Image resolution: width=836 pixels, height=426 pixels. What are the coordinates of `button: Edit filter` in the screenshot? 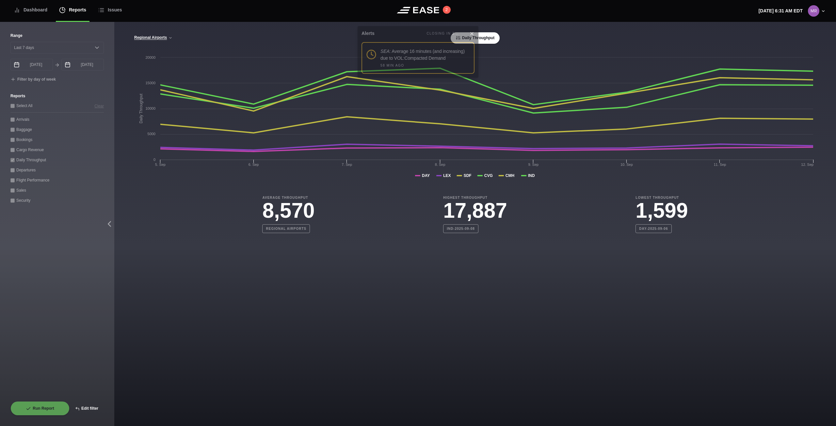 It's located at (87, 409).